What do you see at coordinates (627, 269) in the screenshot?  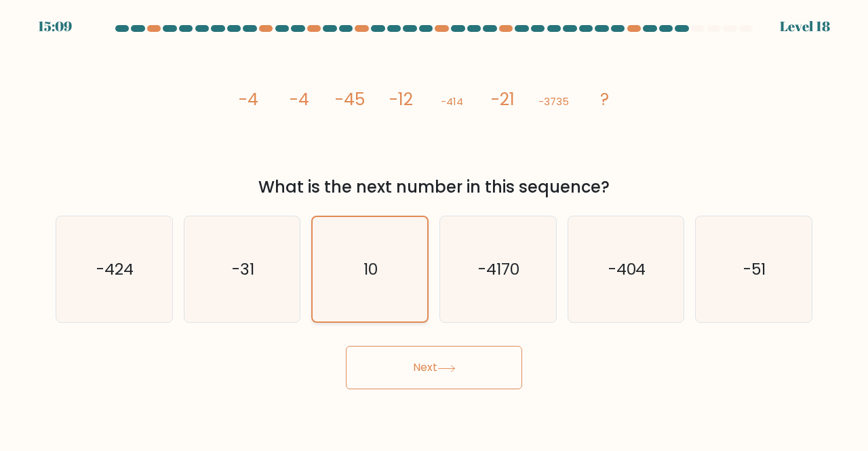 I see `text: -404` at bounding box center [627, 269].